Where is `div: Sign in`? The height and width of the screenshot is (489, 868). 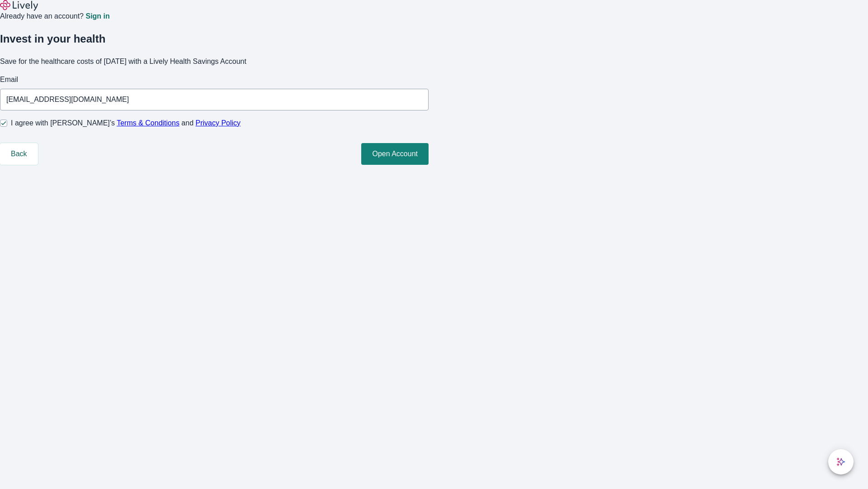 div: Sign in is located at coordinates (97, 16).